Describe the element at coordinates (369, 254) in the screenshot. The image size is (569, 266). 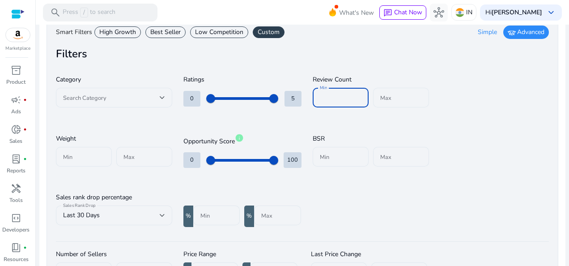
I see `h3: Last Price Change` at that location.